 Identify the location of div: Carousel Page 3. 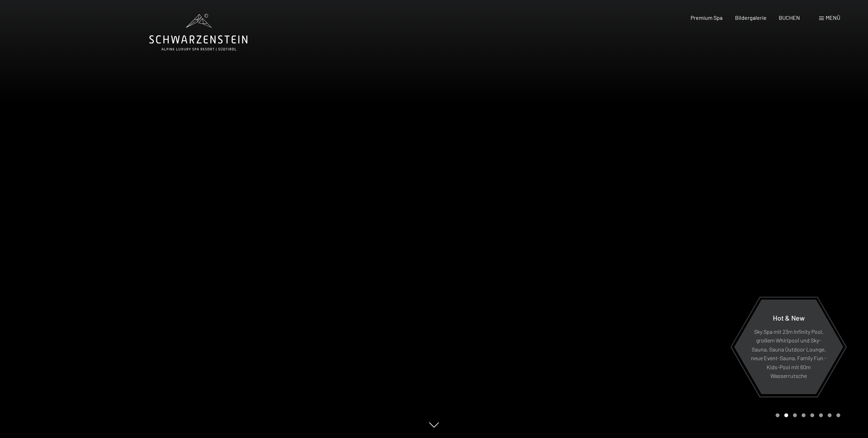
(794, 415).